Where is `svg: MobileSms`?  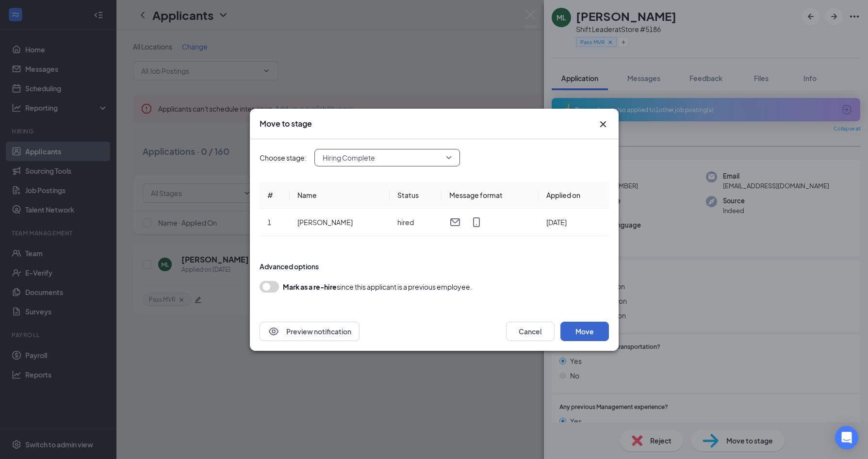 svg: MobileSms is located at coordinates (476, 222).